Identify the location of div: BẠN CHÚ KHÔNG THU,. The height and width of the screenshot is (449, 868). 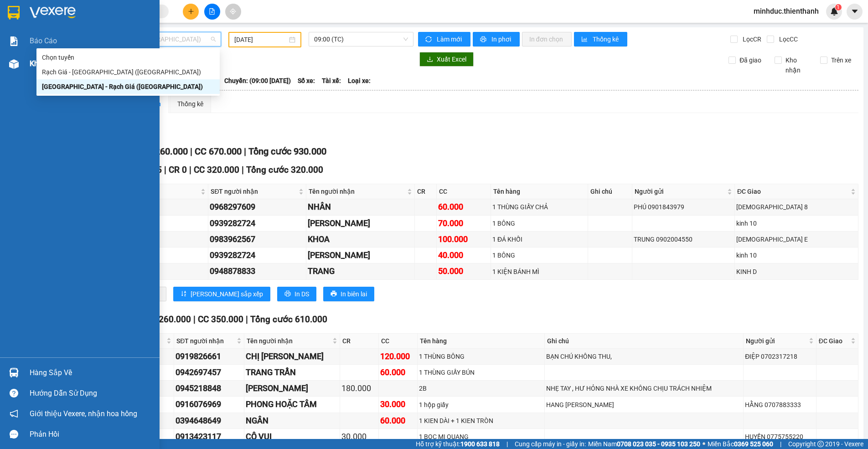
(645, 357).